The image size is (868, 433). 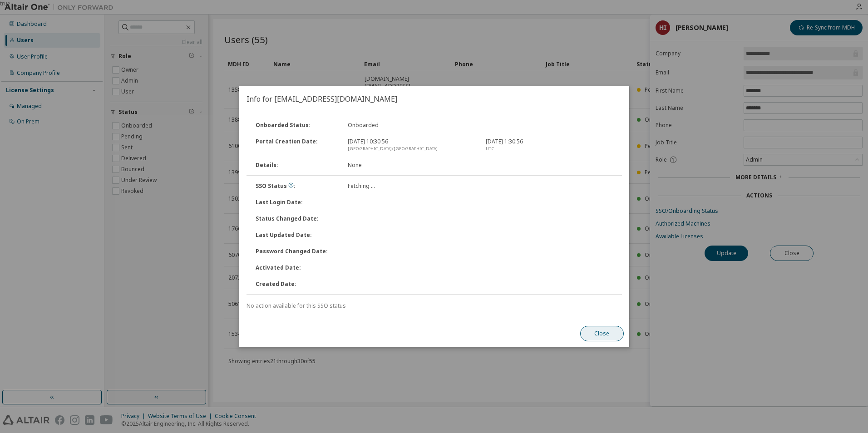 What do you see at coordinates (411, 125) in the screenshot?
I see `div: Onboarded` at bounding box center [411, 125].